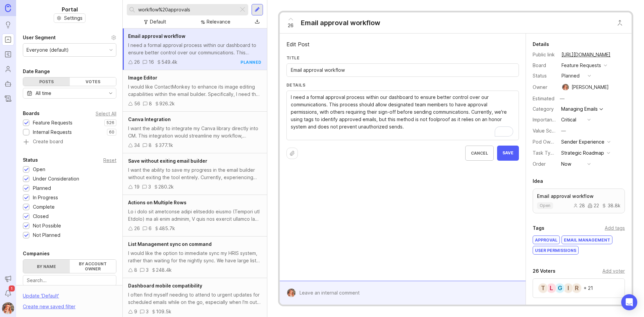 The height and width of the screenshot is (317, 644). Describe the element at coordinates (508, 153) in the screenshot. I see `button: Save` at that location.